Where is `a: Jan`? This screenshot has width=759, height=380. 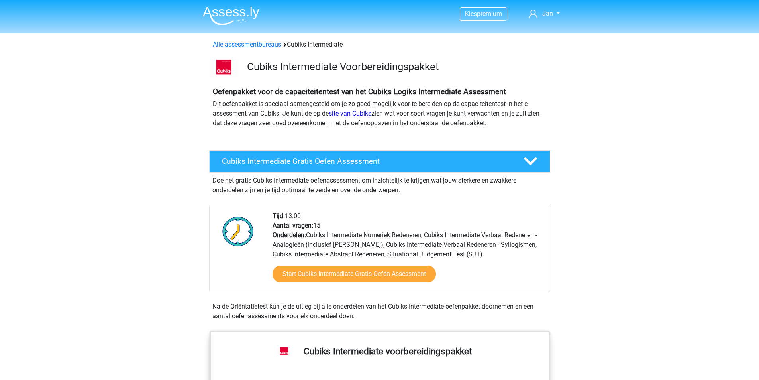 a: Jan is located at coordinates (544, 14).